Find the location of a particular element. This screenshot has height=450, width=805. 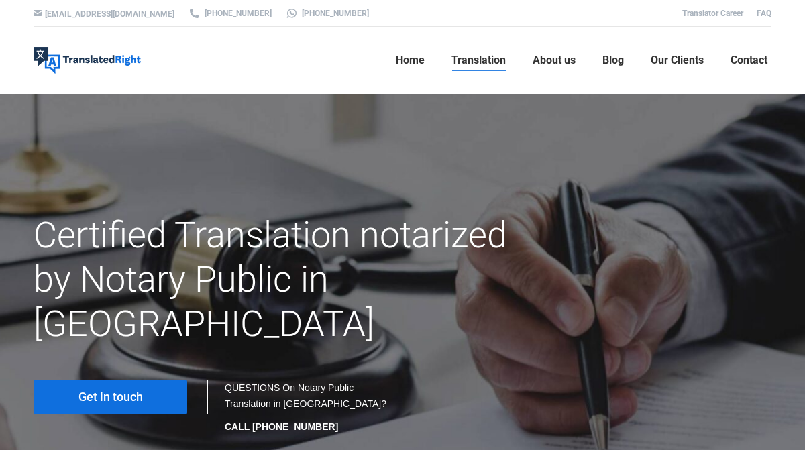

span: About us is located at coordinates (554, 60).